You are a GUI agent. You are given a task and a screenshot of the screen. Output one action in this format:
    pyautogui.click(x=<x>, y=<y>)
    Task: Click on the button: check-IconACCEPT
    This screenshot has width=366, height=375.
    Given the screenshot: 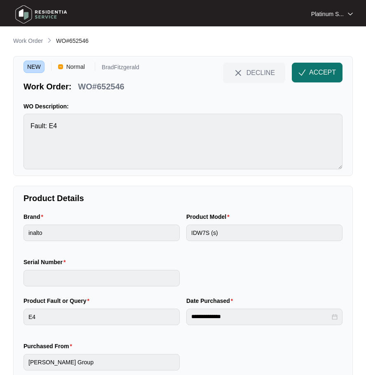 What is the action you would take?
    pyautogui.click(x=317, y=73)
    